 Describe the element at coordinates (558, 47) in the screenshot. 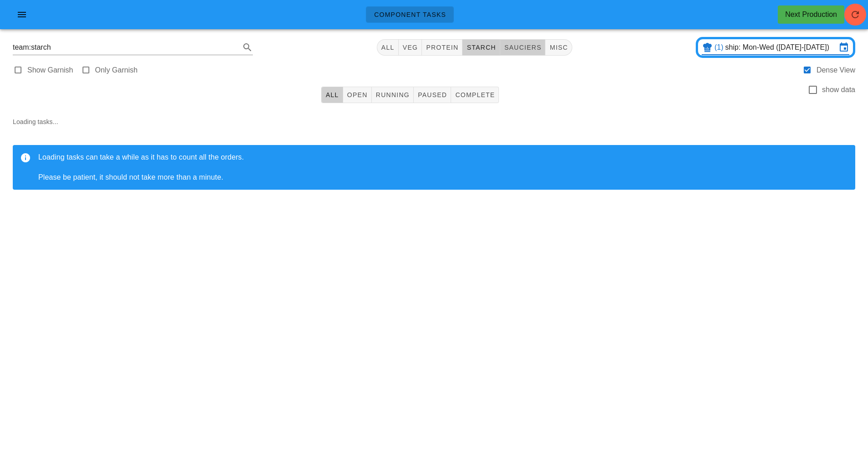

I see `span: misc` at that location.